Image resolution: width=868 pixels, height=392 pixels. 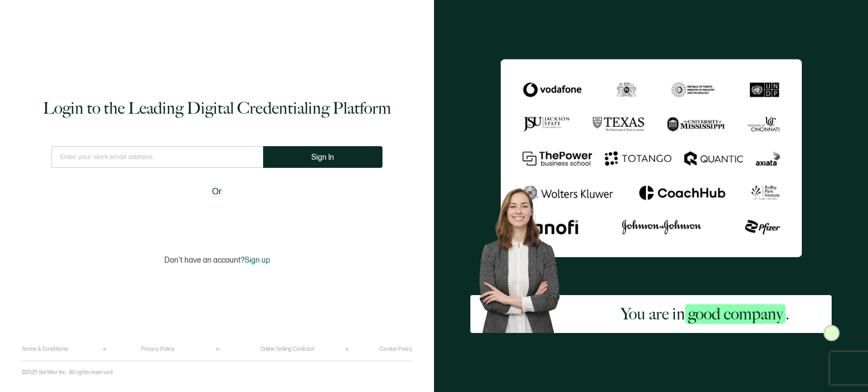 I want to click on a: Cookie Policy, so click(x=396, y=349).